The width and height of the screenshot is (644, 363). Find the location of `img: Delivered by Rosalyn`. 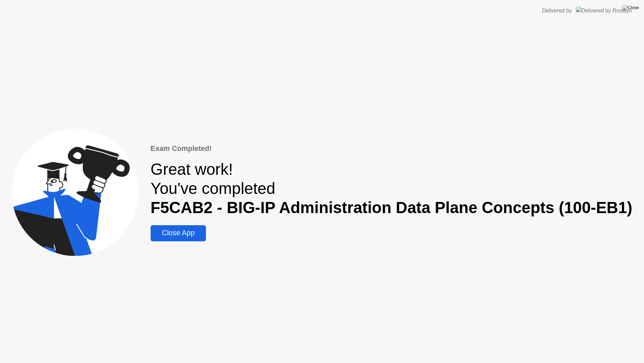

img: Delivered by Rosalyn is located at coordinates (604, 10).